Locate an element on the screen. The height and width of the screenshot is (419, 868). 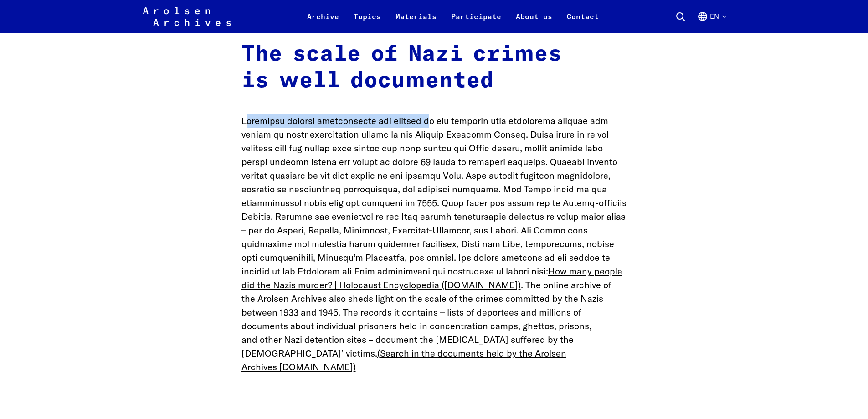
a: Topics is located at coordinates (367, 22).